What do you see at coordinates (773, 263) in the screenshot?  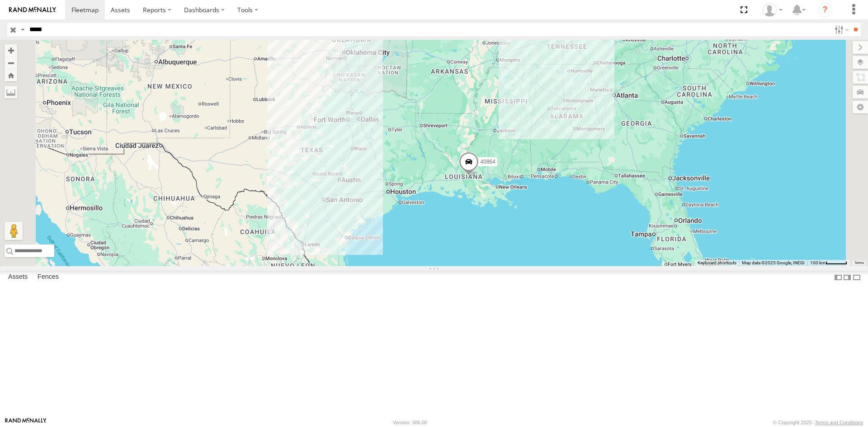 I see `span: Map data ©2025 Google, INEGI` at bounding box center [773, 263].